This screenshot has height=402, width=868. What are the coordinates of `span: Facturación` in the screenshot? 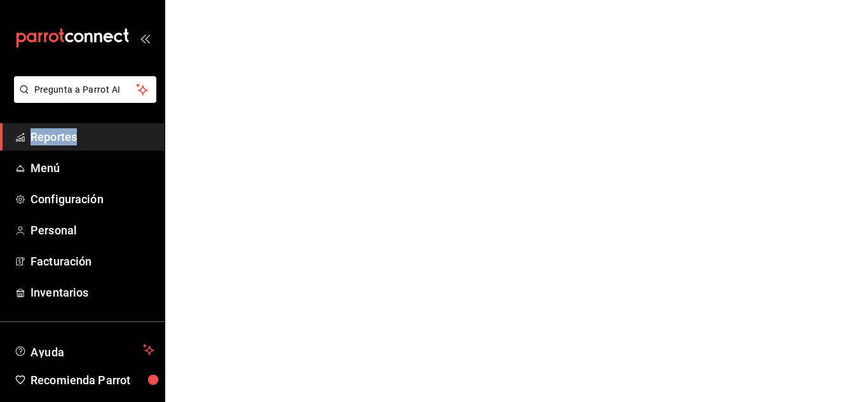 It's located at (92, 261).